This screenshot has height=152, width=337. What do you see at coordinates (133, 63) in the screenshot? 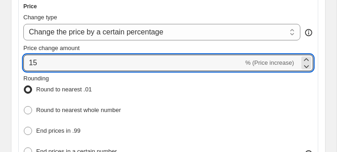
I see `input: -15` at bounding box center [133, 63].